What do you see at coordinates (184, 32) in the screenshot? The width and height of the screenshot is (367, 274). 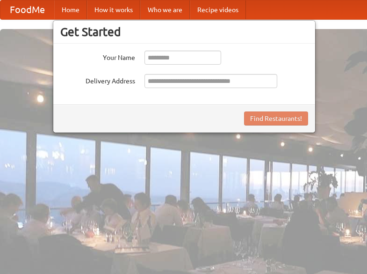 I see `h3: Get Started` at bounding box center [184, 32].